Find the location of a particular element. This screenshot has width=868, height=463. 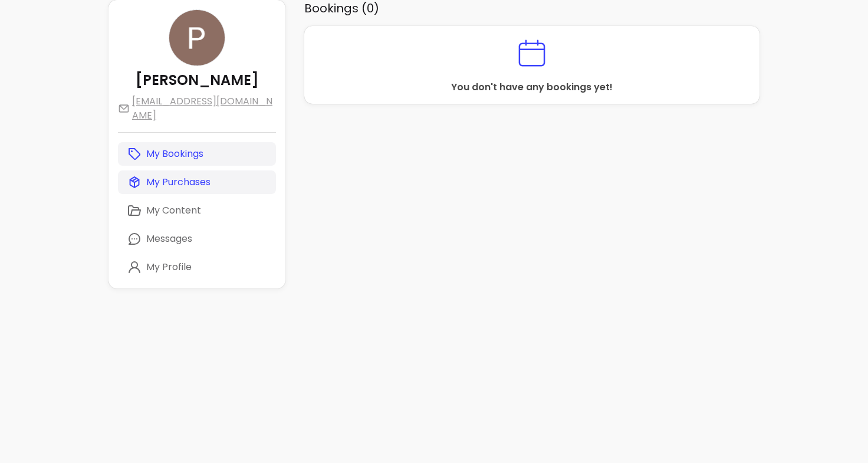

p: My Profile is located at coordinates (169, 267).